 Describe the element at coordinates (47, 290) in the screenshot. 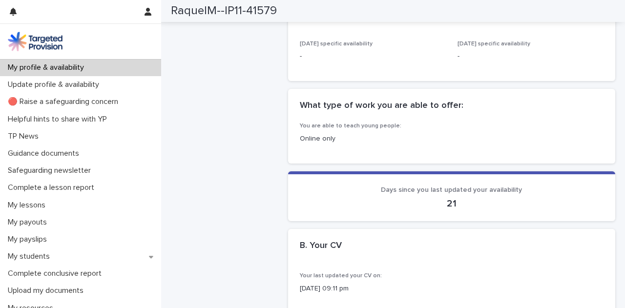

I see `p: Upload my documents` at that location.